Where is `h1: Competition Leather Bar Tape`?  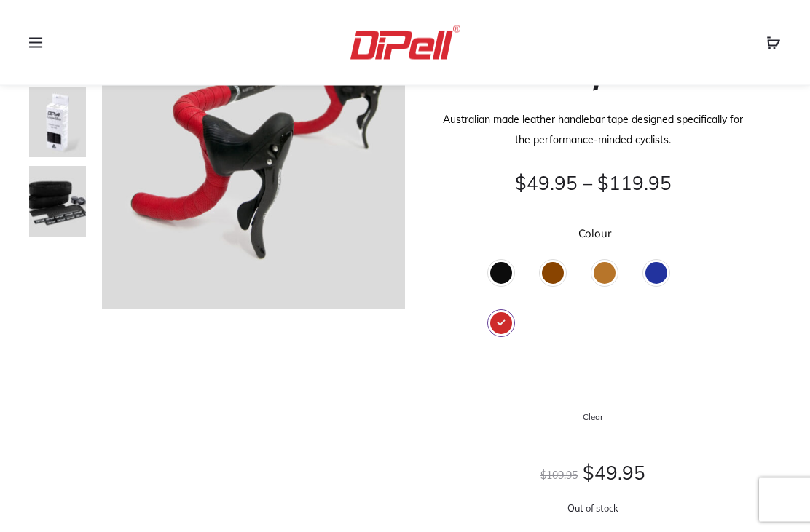
h1: Competition Leather Bar Tape is located at coordinates (593, 55).